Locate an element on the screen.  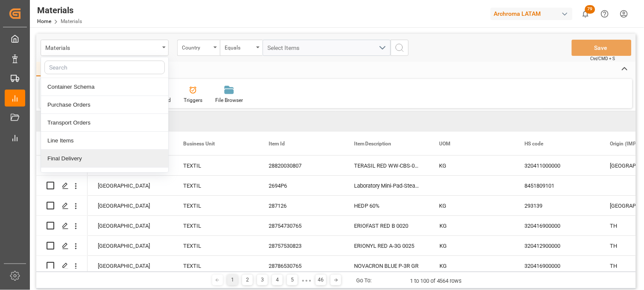
span: Select Items is located at coordinates (286, 48).